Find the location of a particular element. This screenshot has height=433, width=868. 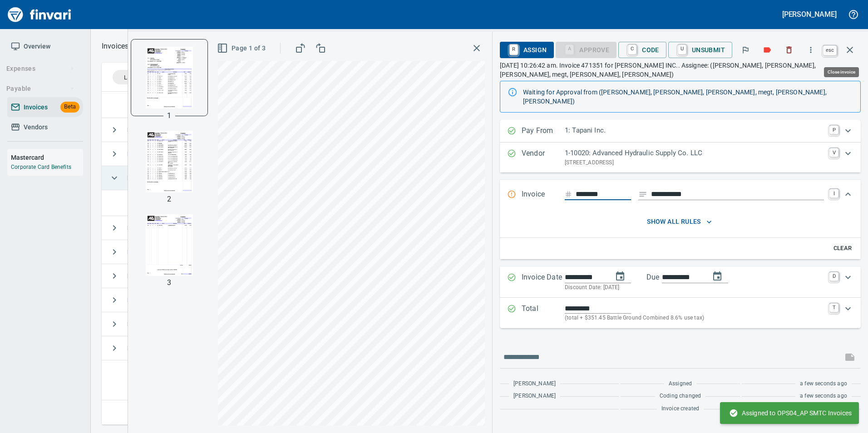

p: 3 is located at coordinates (169, 283).